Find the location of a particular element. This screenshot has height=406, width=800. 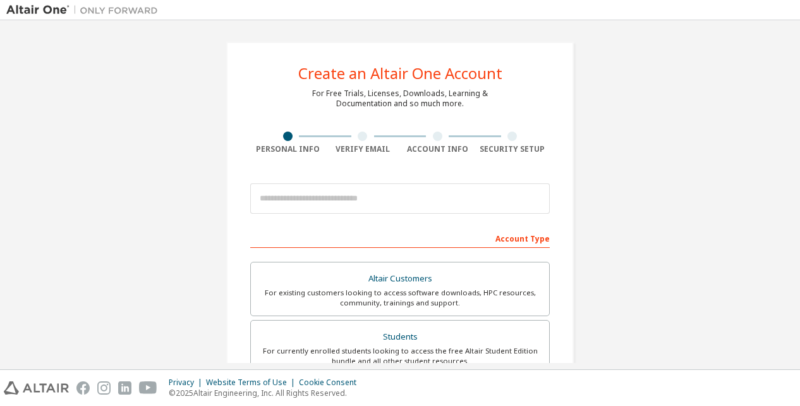

p: © 2025 Altair Engineering, Inc. All Rights Reserved. is located at coordinates (266, 392).